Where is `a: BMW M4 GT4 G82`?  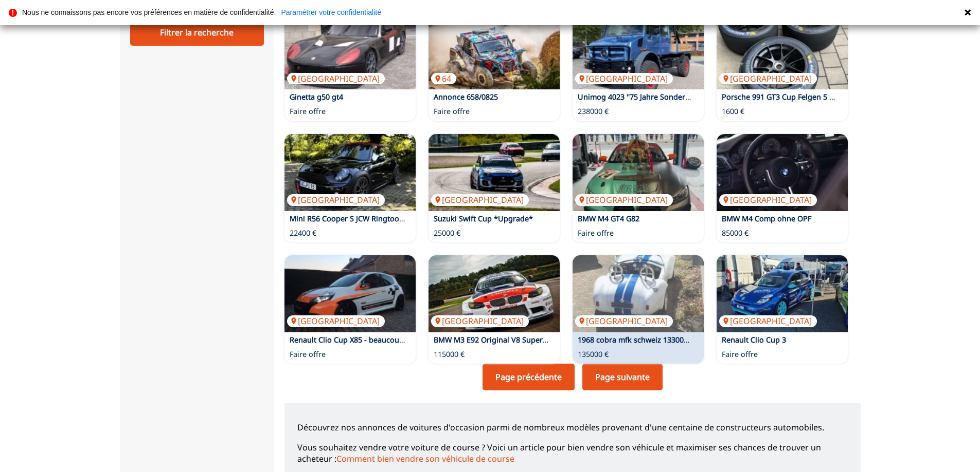
a: BMW M4 GT4 G82 is located at coordinates (609, 219).